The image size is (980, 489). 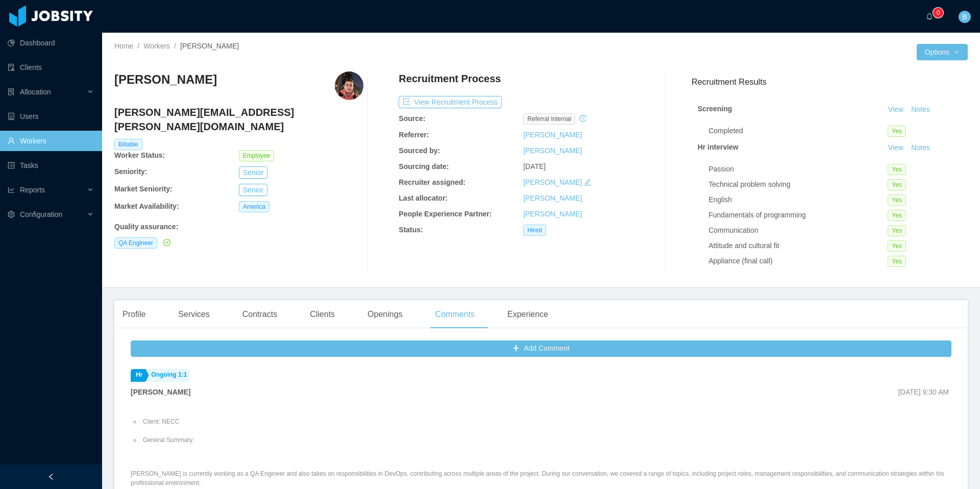 What do you see at coordinates (193, 314) in the screenshot?
I see `div: Services` at bounding box center [193, 314].